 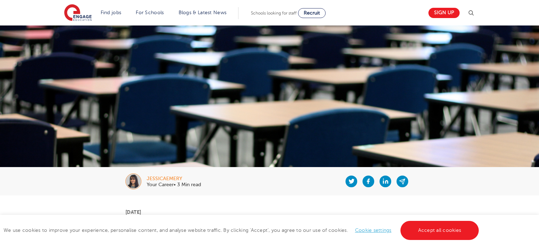 I want to click on a: Recruit, so click(x=312, y=13).